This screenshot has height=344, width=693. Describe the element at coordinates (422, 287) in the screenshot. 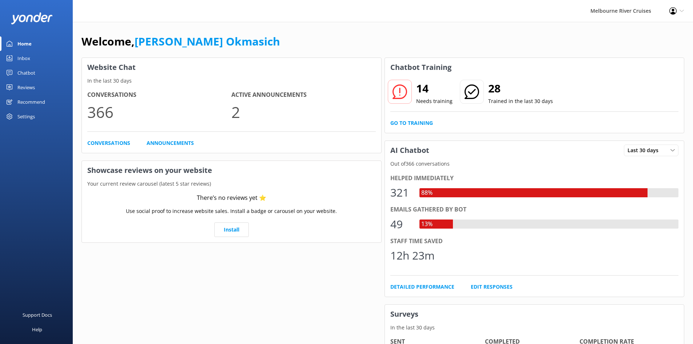

I see `a: Detailed Performance` at that location.